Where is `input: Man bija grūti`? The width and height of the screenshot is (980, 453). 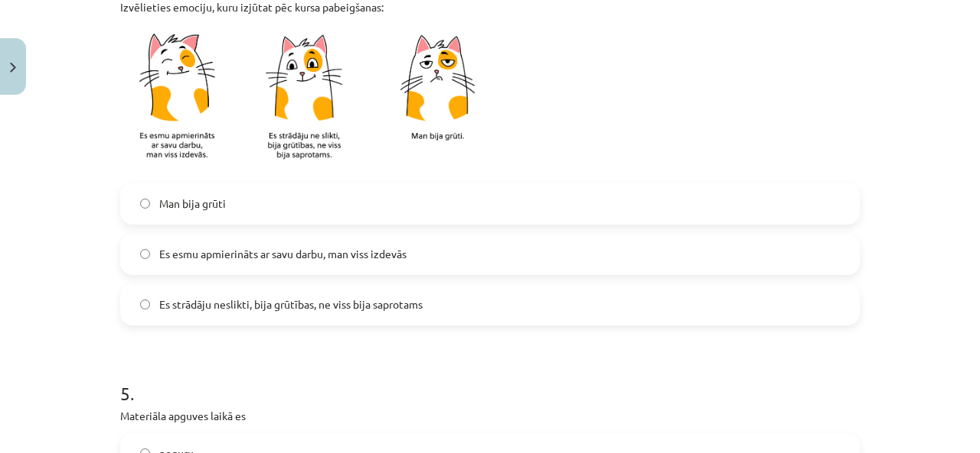
input: Man bija grūti is located at coordinates (144, 204).